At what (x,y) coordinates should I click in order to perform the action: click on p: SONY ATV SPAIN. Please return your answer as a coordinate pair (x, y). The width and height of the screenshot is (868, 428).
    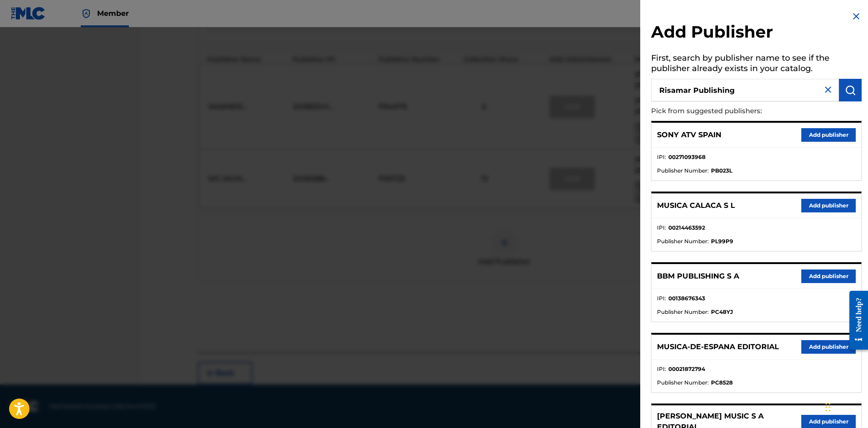
    Looking at the image, I should click on (689, 135).